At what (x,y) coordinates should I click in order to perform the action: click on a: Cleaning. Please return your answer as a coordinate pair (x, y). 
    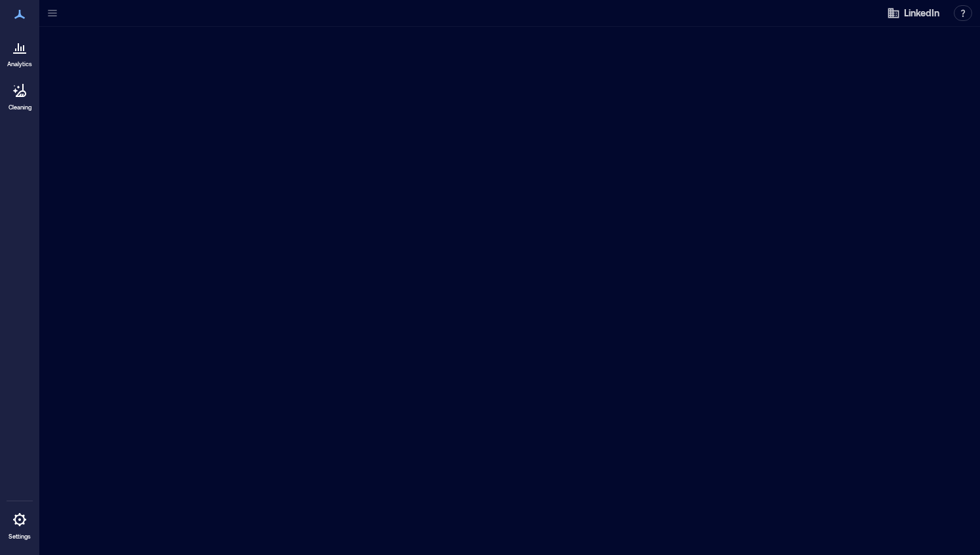
    Looking at the image, I should click on (20, 95).